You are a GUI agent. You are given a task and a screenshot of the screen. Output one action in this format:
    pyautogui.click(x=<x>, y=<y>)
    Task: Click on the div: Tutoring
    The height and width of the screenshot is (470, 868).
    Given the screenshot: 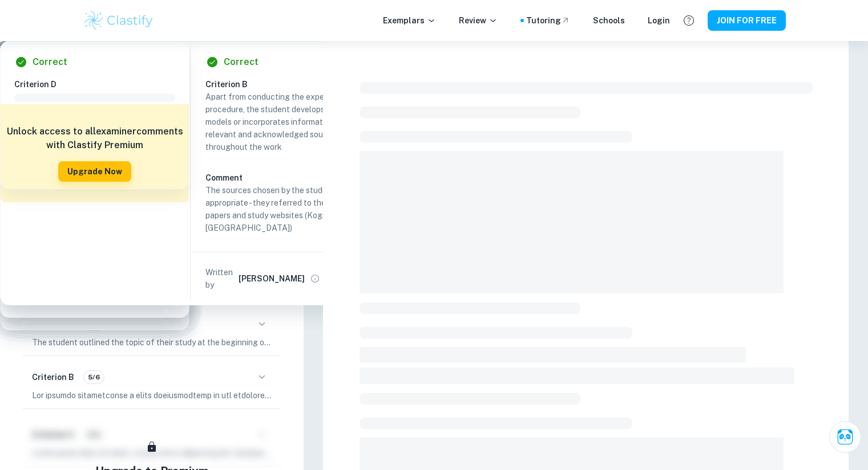 What is the action you would take?
    pyautogui.click(x=548, y=20)
    